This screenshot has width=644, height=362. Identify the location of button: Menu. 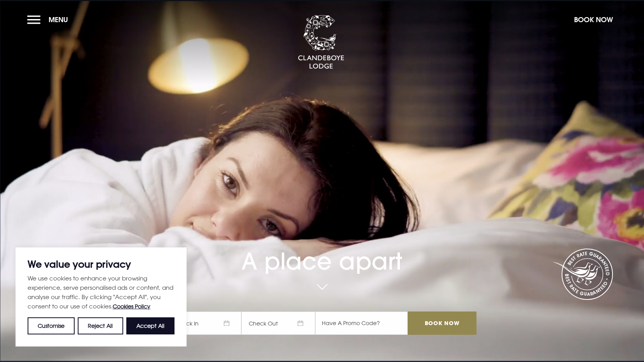
(49, 20).